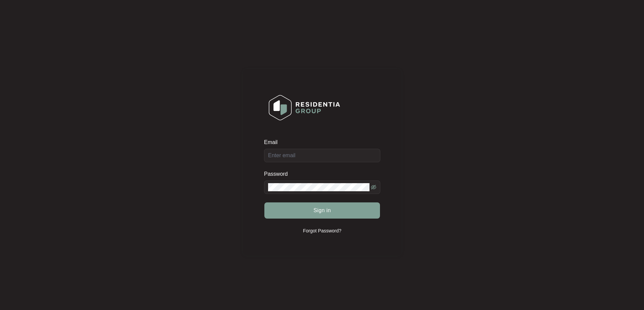 Image resolution: width=644 pixels, height=310 pixels. What do you see at coordinates (319, 187) in the screenshot?
I see `input: Password` at bounding box center [319, 187].